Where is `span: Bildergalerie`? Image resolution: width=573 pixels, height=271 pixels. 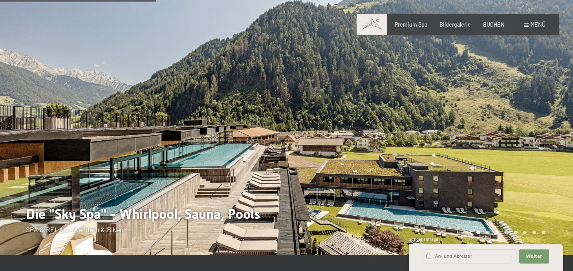 span: Bildergalerie is located at coordinates (455, 24).